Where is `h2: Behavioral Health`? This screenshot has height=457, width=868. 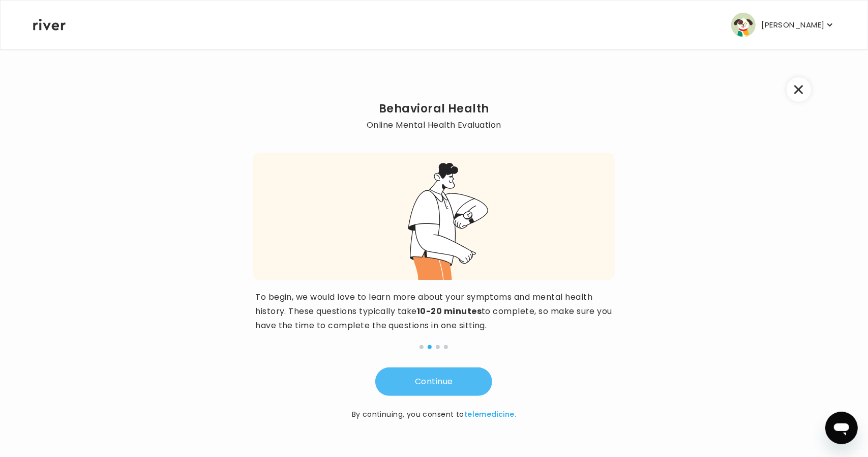 h2: Behavioral Health is located at coordinates (434, 109).